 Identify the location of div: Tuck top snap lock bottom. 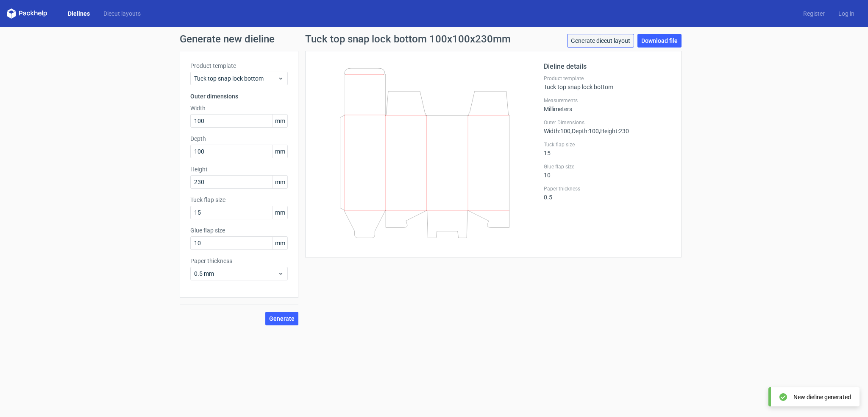
(607, 83).